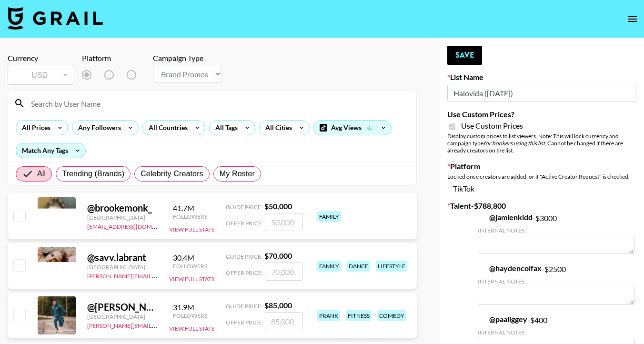 The height and width of the screenshot is (344, 644). What do you see at coordinates (190, 258) in the screenshot?
I see `div: 30.4M` at bounding box center [190, 258].